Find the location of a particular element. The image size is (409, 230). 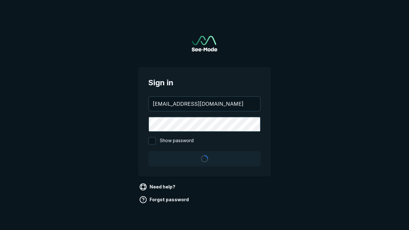

a: Forgot password is located at coordinates (165, 200).